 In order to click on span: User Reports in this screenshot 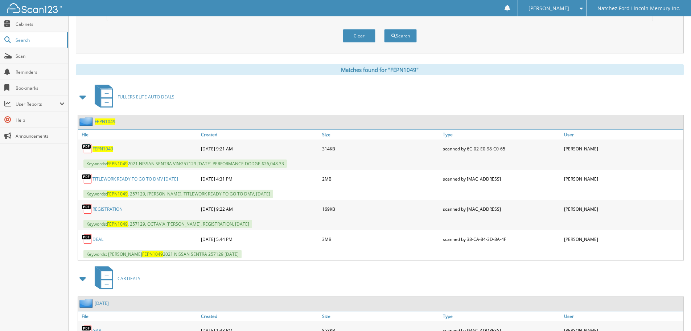, I will do `click(37, 104)`.